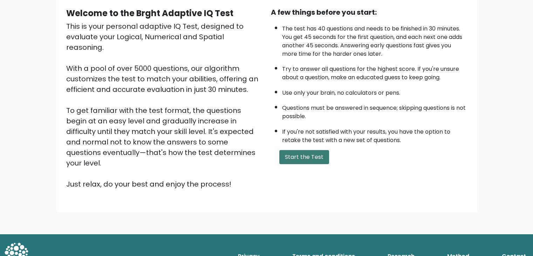 The width and height of the screenshot is (533, 256). What do you see at coordinates (375, 40) in the screenshot?
I see `li: The test has 40 questions and needs to be finished in 30 minutes. You get 45 seconds for the firs...` at bounding box center [375, 40].